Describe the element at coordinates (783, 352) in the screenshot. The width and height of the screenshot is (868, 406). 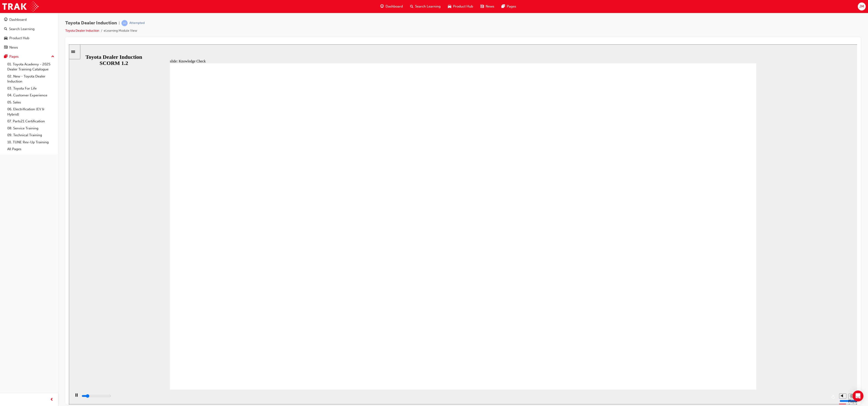
I see `button: Playback speed` at that location.